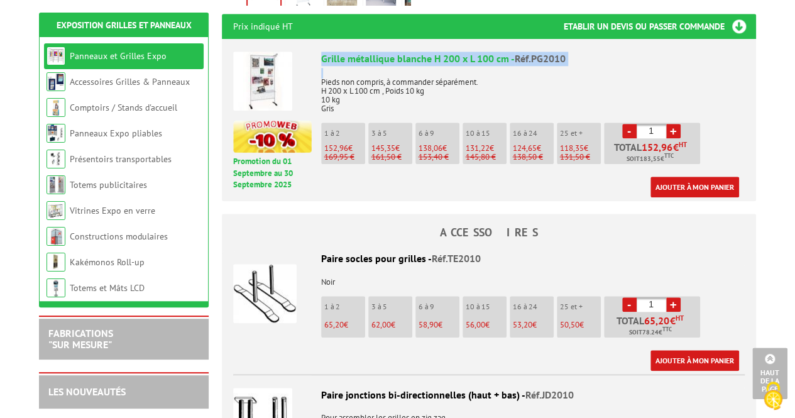  Describe the element at coordinates (533, 91) in the screenshot. I see `p: Pieds non compris, à commander séparément. H 200 x L 100 cm , Poids 10 kg 10 kg Gris` at that location.